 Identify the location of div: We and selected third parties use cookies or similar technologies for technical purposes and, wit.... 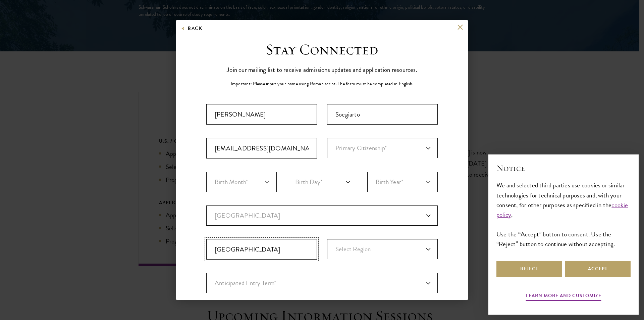
(564, 214).